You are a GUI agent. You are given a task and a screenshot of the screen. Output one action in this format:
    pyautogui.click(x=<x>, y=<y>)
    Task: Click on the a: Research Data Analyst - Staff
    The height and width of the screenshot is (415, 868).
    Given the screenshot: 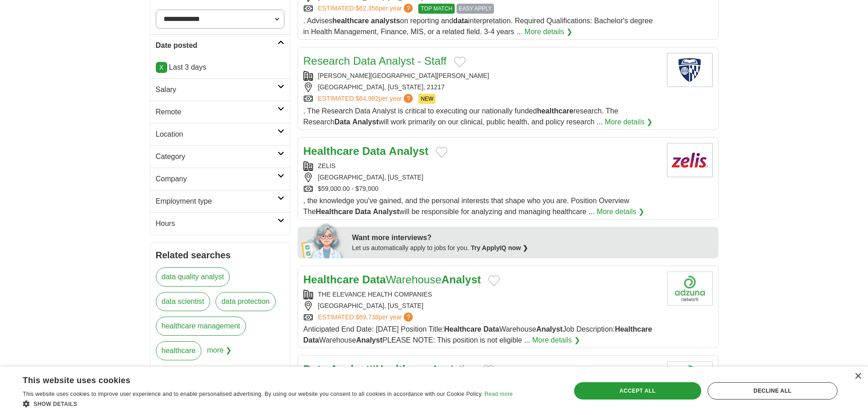 What is the action you would take?
    pyautogui.click(x=375, y=61)
    